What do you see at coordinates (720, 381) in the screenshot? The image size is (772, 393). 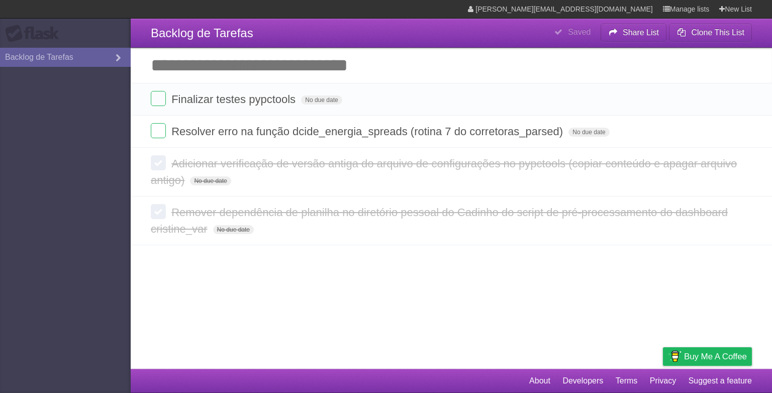 I see `a: Suggest a feature` at bounding box center [720, 381].